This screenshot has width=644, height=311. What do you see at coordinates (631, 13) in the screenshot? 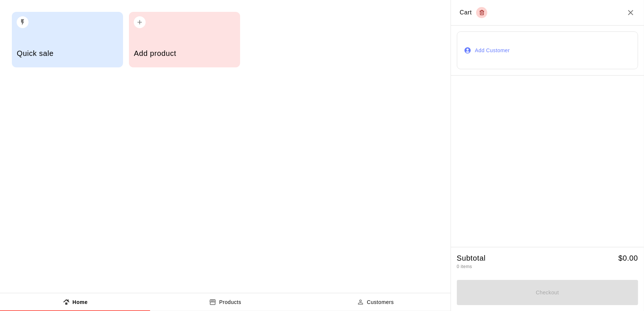
I see `button: Close` at bounding box center [631, 13].